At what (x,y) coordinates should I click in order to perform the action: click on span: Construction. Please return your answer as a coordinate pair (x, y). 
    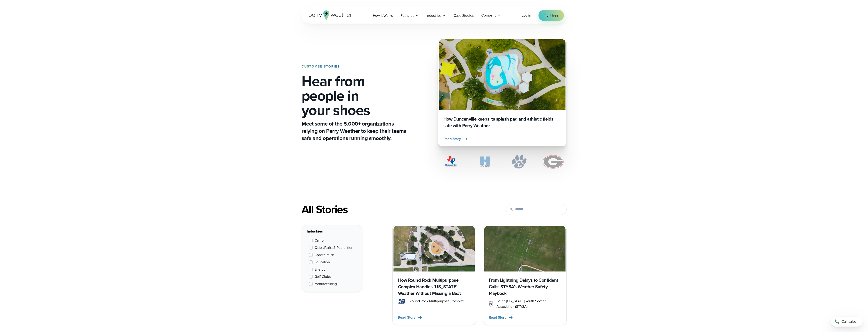
    Looking at the image, I should click on (324, 255).